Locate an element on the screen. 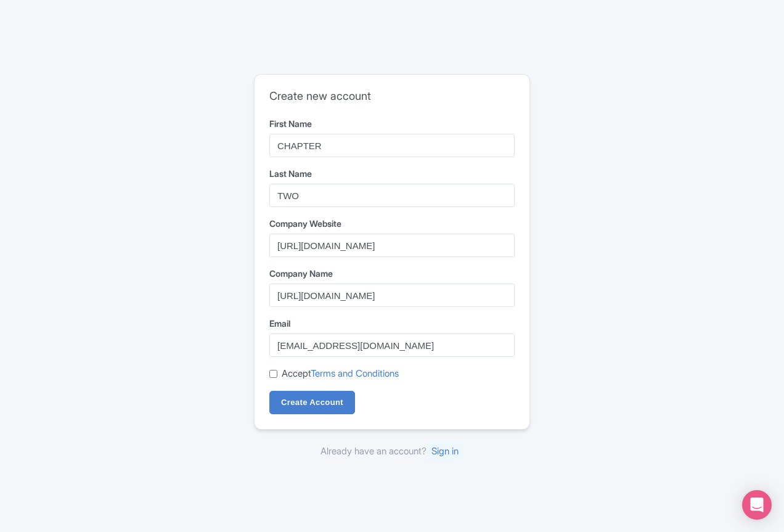  h2: Create new account is located at coordinates (392, 96).